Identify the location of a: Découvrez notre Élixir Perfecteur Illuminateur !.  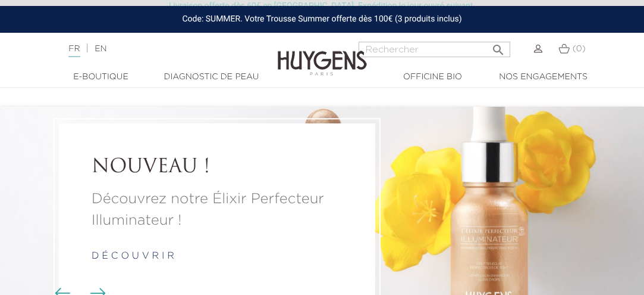
(217, 210).